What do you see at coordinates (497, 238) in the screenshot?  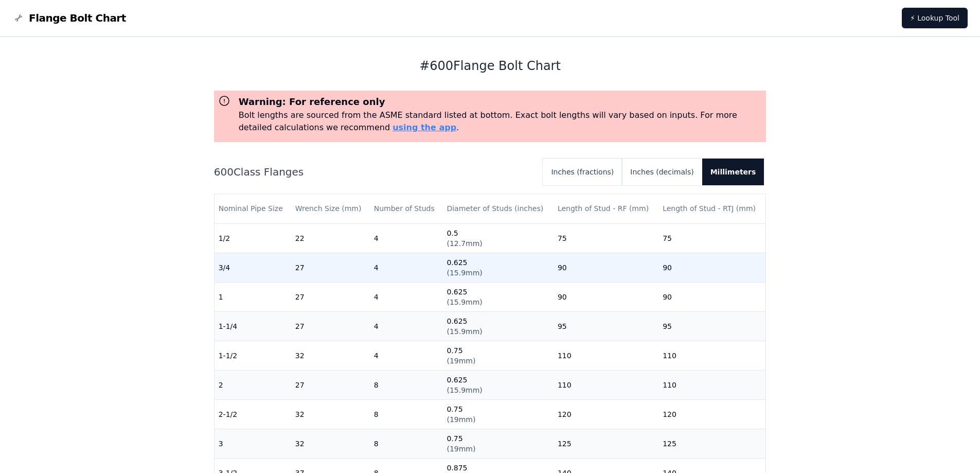 I see `td: 0.5` at bounding box center [497, 238].